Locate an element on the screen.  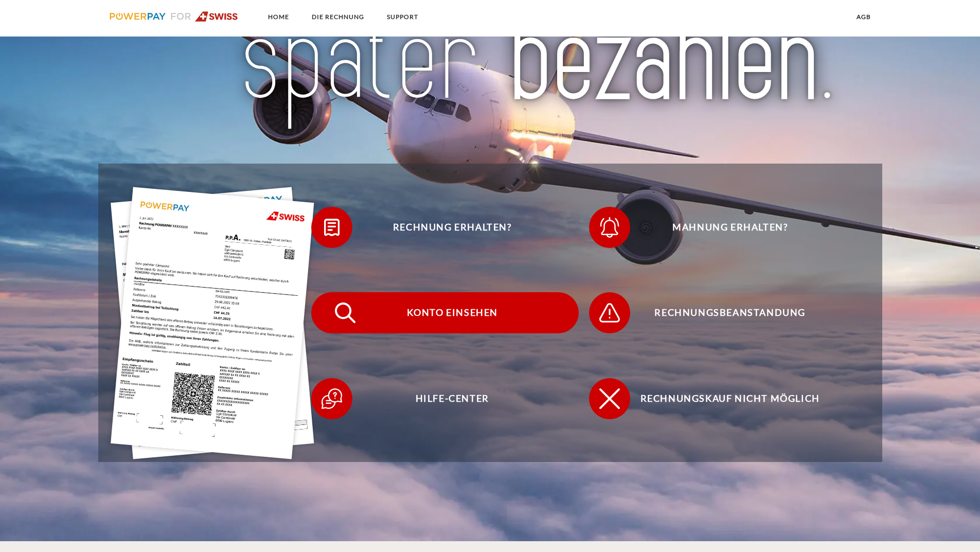
img: qb_help.svg is located at coordinates (332, 399).